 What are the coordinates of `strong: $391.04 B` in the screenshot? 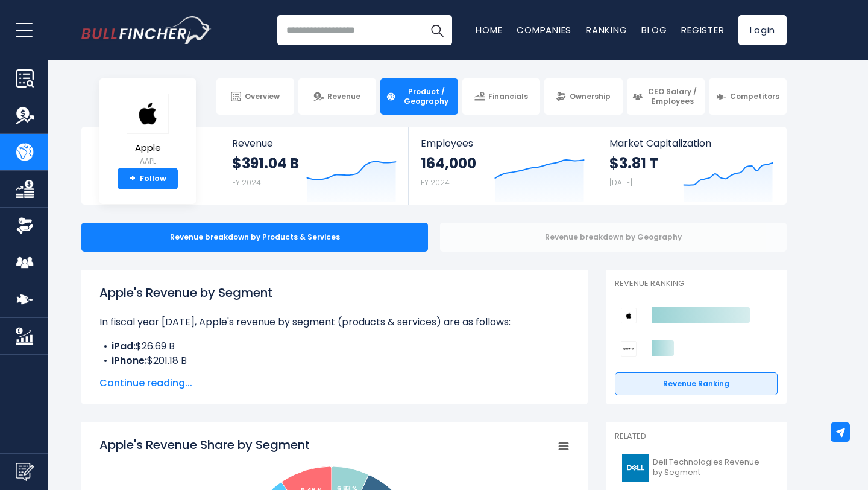 It's located at (265, 163).